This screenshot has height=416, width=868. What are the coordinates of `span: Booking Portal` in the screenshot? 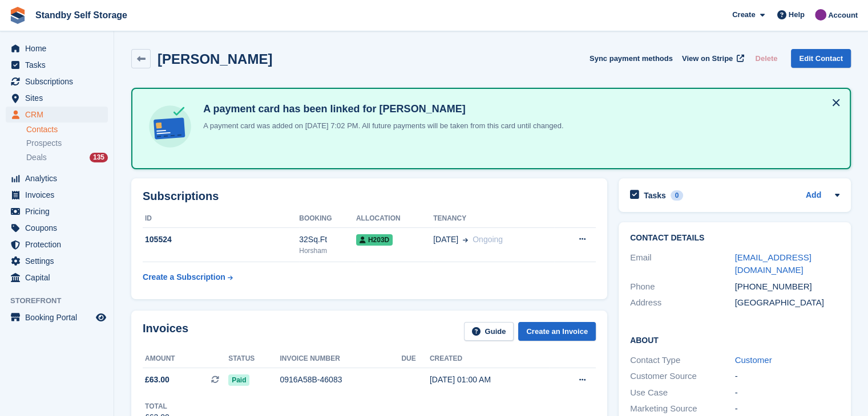 It's located at (60, 318).